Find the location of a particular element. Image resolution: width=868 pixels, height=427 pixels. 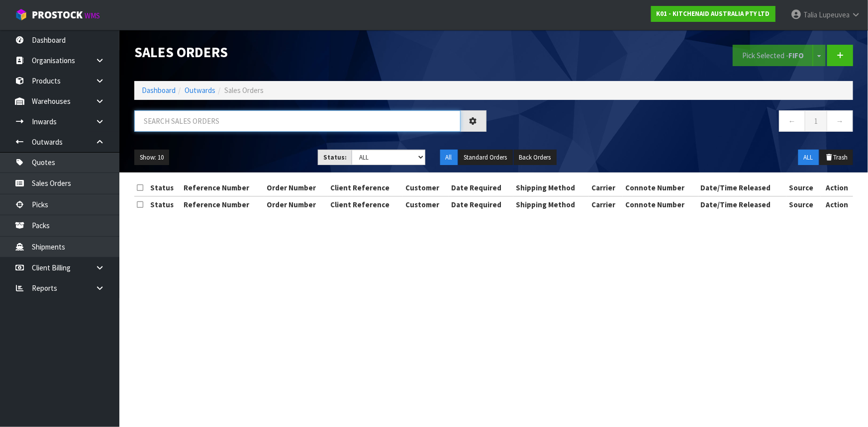

small: WMS is located at coordinates (92, 16).